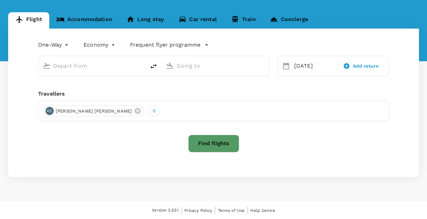 The image size is (427, 219). What do you see at coordinates (29, 20) in the screenshot?
I see `a: Flight` at bounding box center [29, 20].